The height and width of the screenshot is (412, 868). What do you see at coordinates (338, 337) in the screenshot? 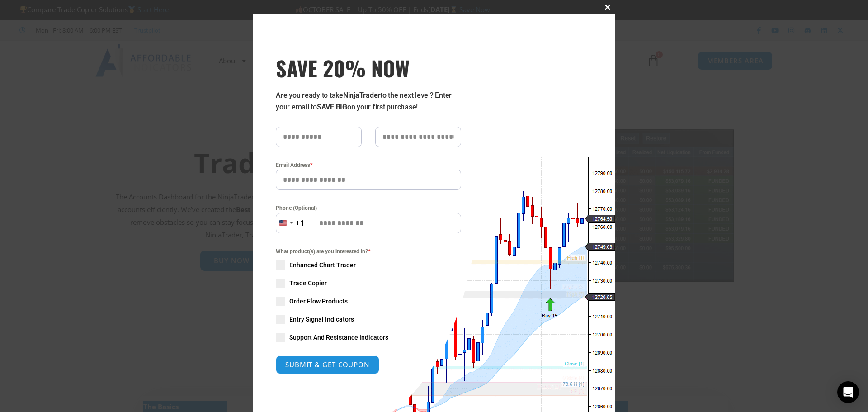
I see `span: Support And Resistance Indicators` at bounding box center [338, 337].